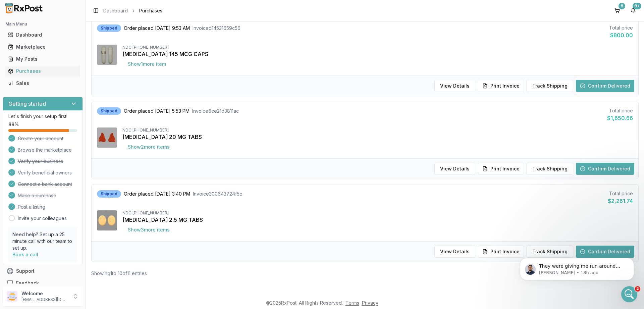 This screenshot has height=309, width=644. I want to click on a: Purchases, so click(42, 71).